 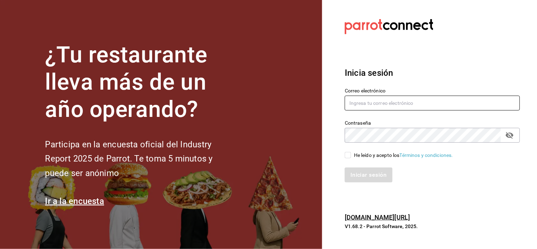 What do you see at coordinates (432, 73) in the screenshot?
I see `h3: Inicia sesión` at bounding box center [432, 73].